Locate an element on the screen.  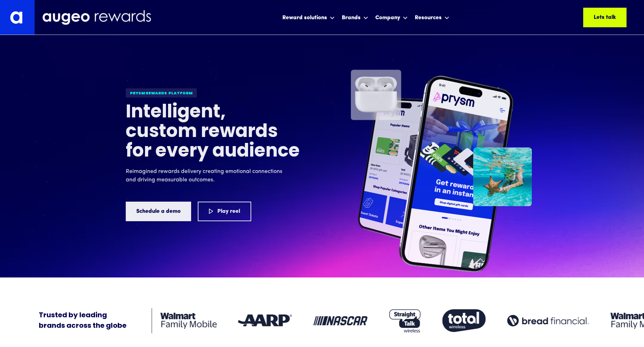
p: Reimagined rewards delivery creating emotional connections and driving measurable outcomes. is located at coordinates (206, 175).